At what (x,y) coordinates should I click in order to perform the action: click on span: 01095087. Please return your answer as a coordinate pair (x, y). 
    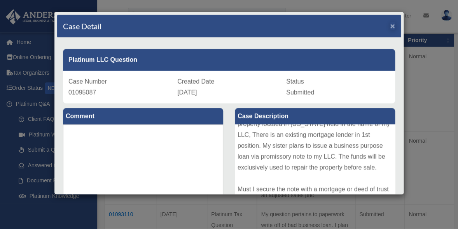
    Looking at the image, I should click on (82, 92).